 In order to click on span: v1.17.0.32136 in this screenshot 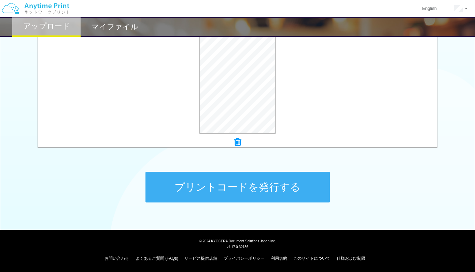, I will do `click(237, 247)`.